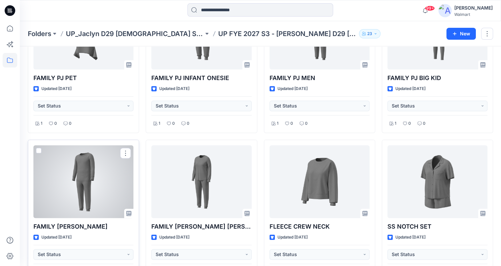 This screenshot has height=266, width=501. What do you see at coordinates (369, 34) in the screenshot?
I see `button: 23` at bounding box center [369, 34].